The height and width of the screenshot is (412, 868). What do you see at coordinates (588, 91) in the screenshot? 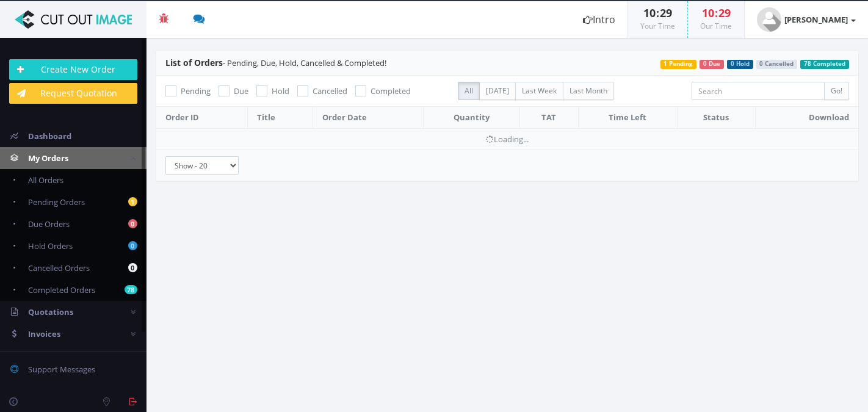
I see `label: Last Month` at bounding box center [588, 91].